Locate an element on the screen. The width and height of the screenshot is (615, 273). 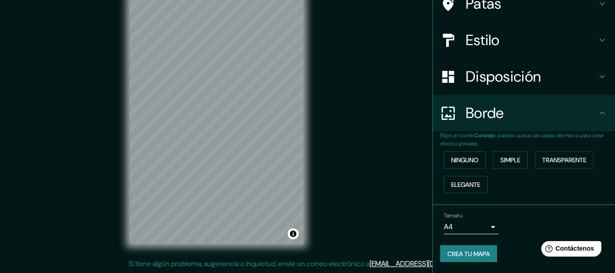
button: Ninguno is located at coordinates (465, 160).